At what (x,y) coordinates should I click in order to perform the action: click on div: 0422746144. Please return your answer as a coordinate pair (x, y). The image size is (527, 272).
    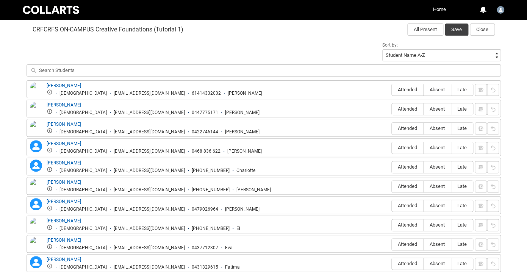
    Looking at the image, I should click on (205, 132).